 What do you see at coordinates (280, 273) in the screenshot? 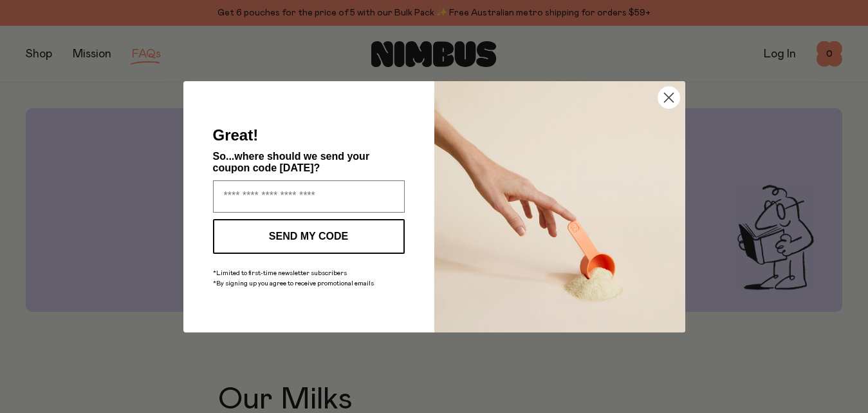
I see `span: *Limited to first-time newsletter subscribers` at bounding box center [280, 273].